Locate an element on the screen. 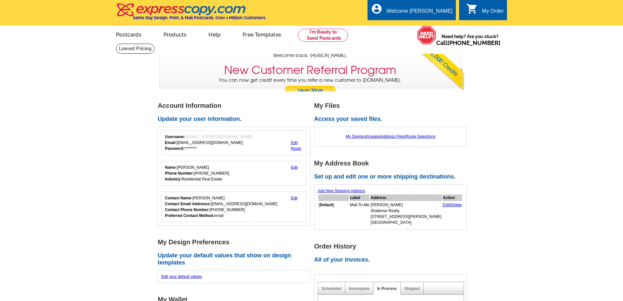 This screenshot has height=301, width=623. div: Your personal details. is located at coordinates (234, 173).